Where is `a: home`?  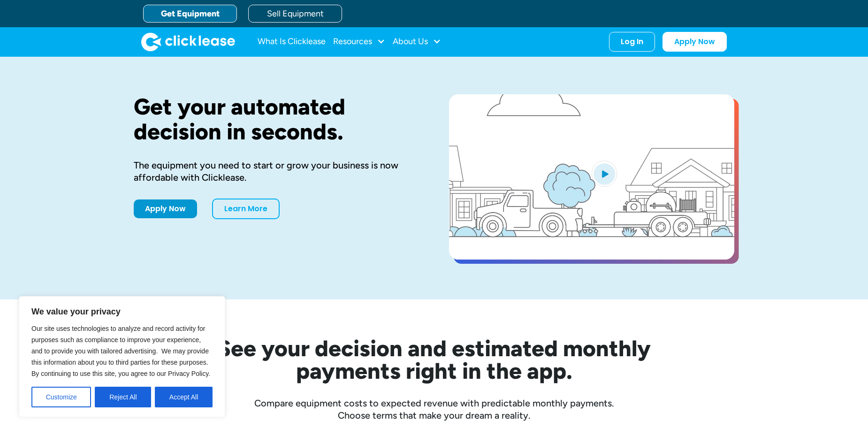 a: home is located at coordinates (188, 42).